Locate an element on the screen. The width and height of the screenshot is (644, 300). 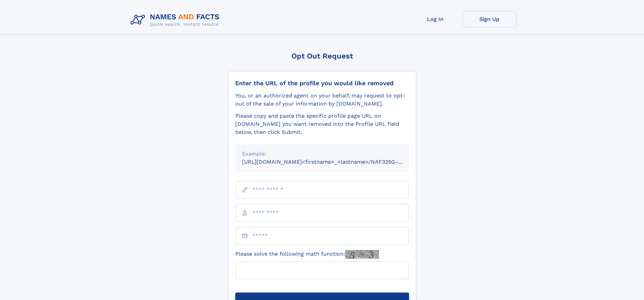
label: Please solve the following math function: is located at coordinates (307, 254).